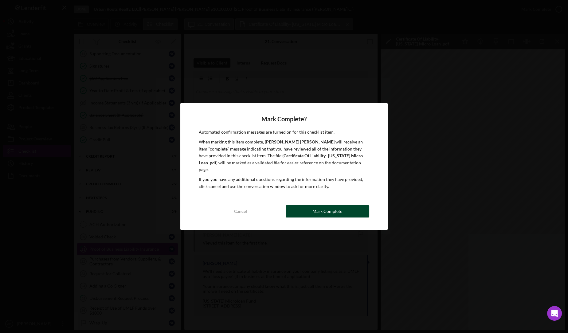 The image size is (568, 333). What do you see at coordinates (284, 119) in the screenshot?
I see `h4: Mark Complete?` at bounding box center [284, 119].